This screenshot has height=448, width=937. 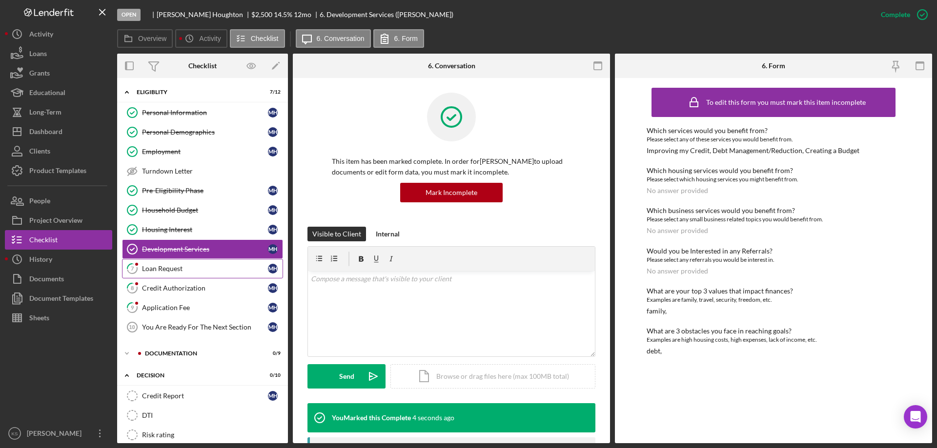 What do you see at coordinates (45, 113) in the screenshot?
I see `div: Long-Term` at bounding box center [45, 113].